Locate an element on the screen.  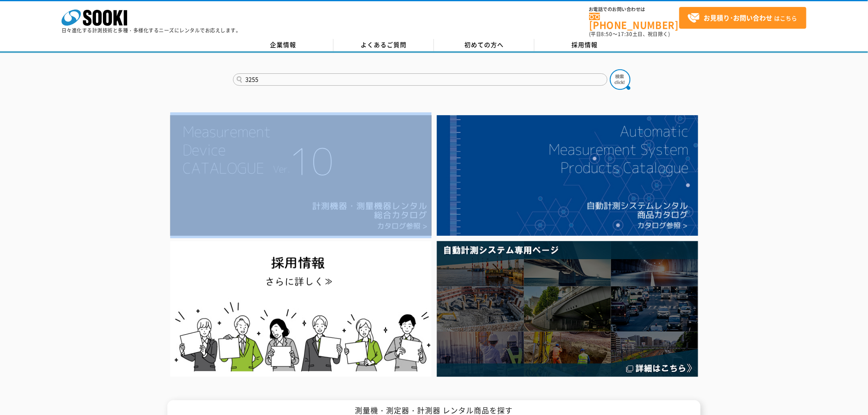
img: SOOKI recruit is located at coordinates (301, 309).